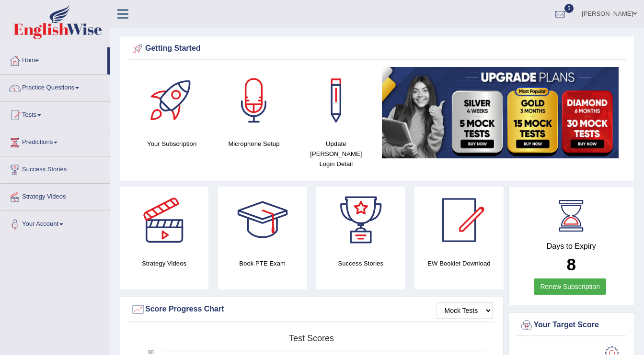  I want to click on a: Home, so click(54, 60).